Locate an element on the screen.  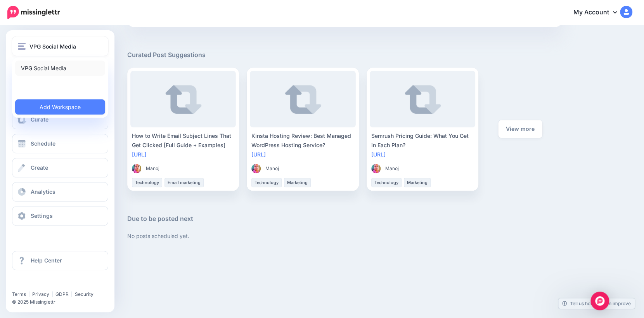
span: Analytics is located at coordinates (43, 191).